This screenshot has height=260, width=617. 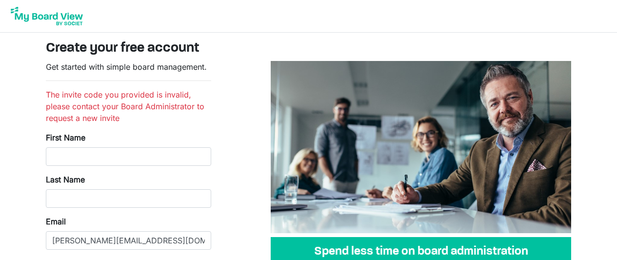 I want to click on img: A photograph of board members sitting at a table, so click(x=421, y=147).